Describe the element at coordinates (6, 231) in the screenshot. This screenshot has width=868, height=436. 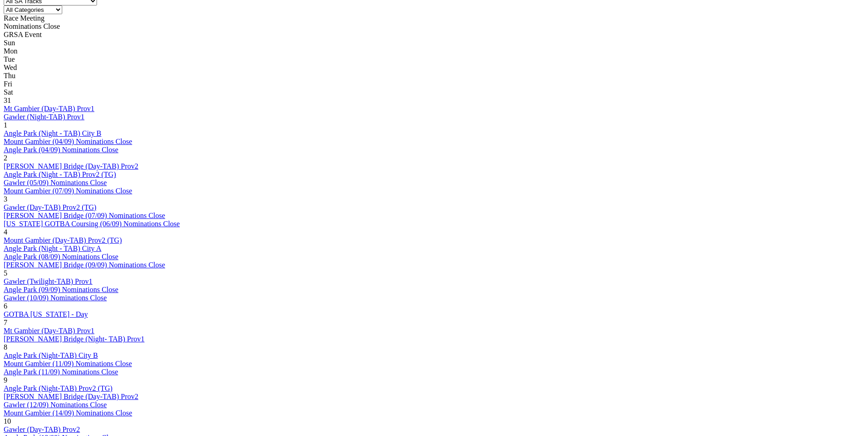
I see `span: 4` at that location.